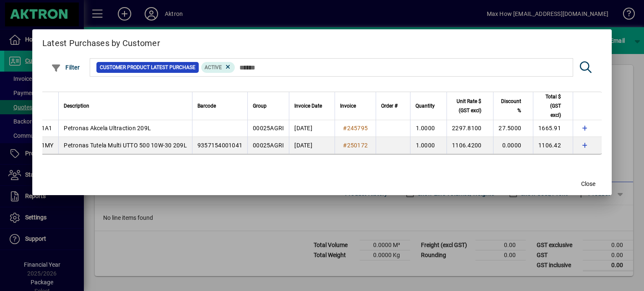  Describe the element at coordinates (358, 145) in the screenshot. I see `span: 250172` at that location.